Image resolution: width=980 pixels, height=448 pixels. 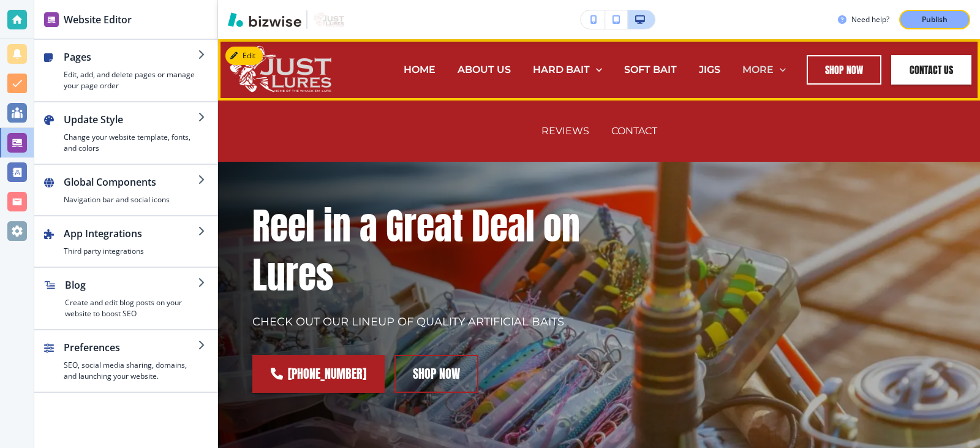 What do you see at coordinates (935, 20) in the screenshot?
I see `button: Publish` at bounding box center [935, 20].